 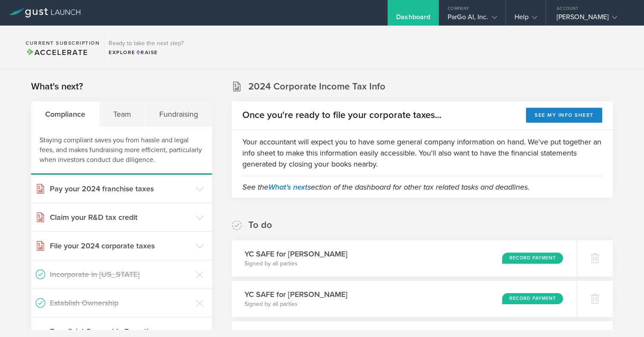 What do you see at coordinates (413, 19) in the screenshot?
I see `div: Dashboard` at bounding box center [413, 19].